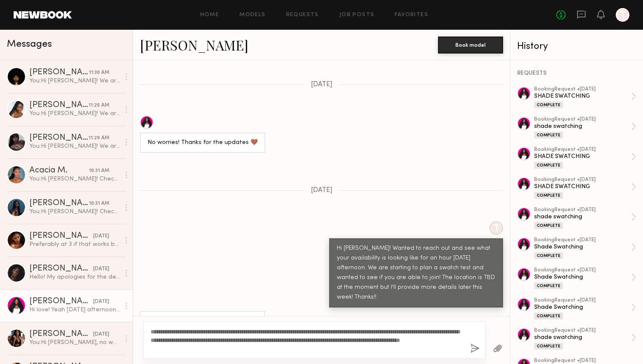 The height and width of the screenshot is (364, 643). I want to click on a: Favorites, so click(411, 15).